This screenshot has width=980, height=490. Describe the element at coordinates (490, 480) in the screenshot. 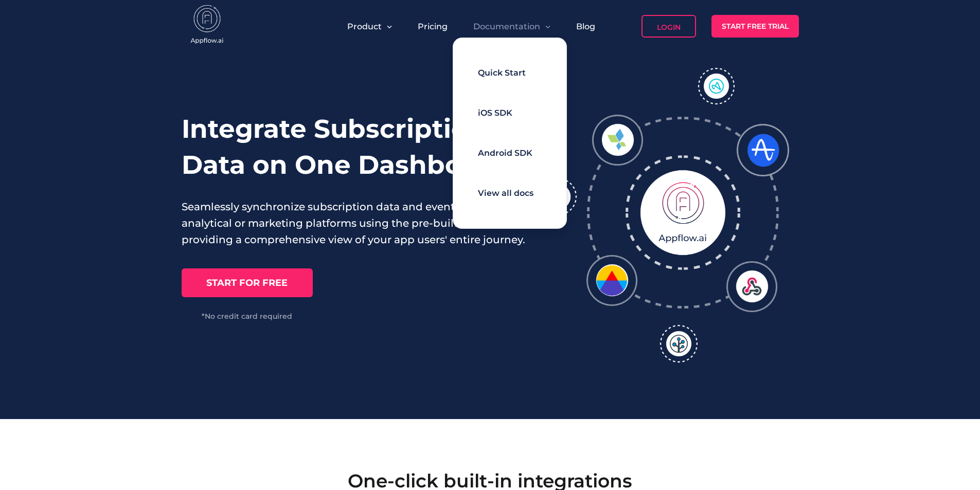

I see `h2: One-click built-in integrations` at that location.